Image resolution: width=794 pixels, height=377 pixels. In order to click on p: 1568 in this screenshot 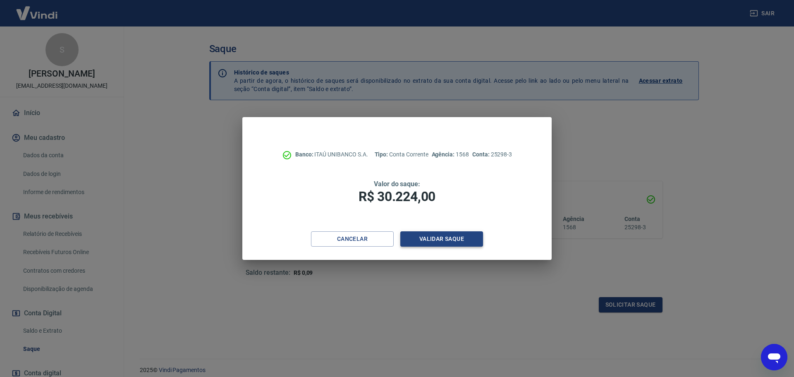, I will do `click(450, 154)`.